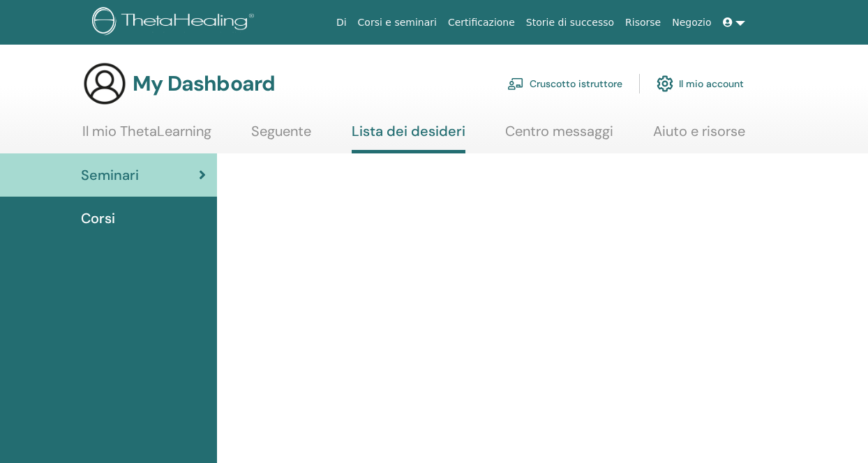  I want to click on a: Lista dei desideri, so click(408, 138).